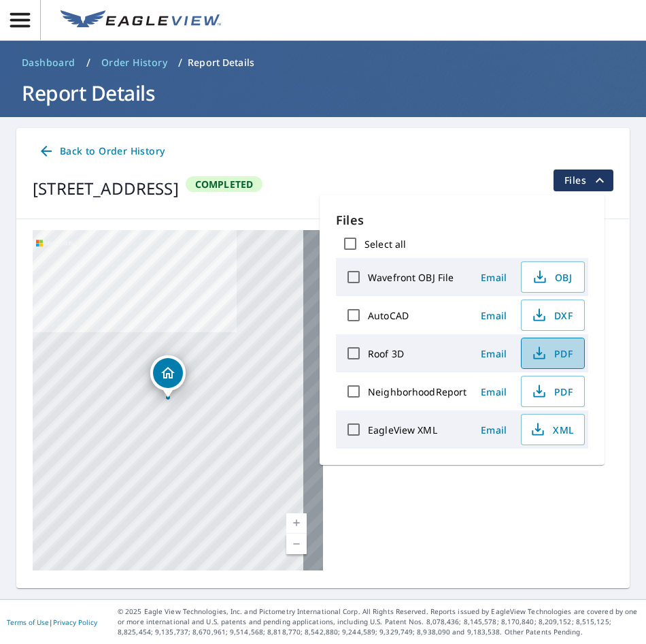 The image size is (646, 644). I want to click on p: © 2025 Eagle View Technologies, Inc. and Pictometry International Corp. All Rights Reserved. Repo..., so click(378, 621).